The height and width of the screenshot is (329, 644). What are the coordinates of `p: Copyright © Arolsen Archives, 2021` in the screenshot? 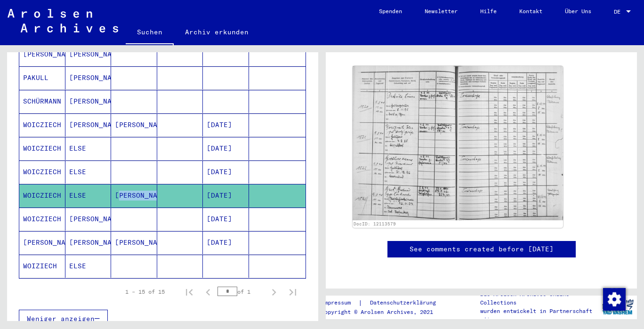 It's located at (384, 312).